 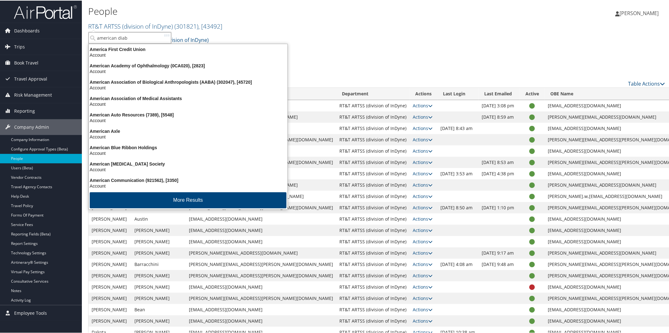 I want to click on span: Travel Approval, so click(x=31, y=78).